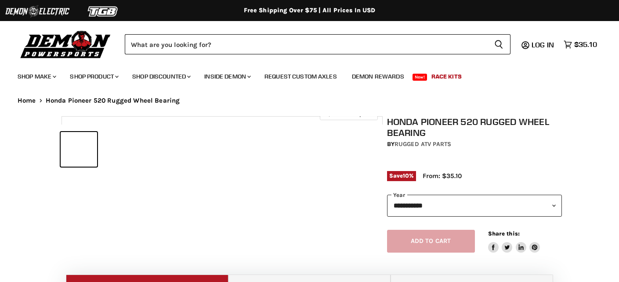 The image size is (619, 282). Describe the element at coordinates (474, 205) in the screenshot. I see `select: year` at that location.